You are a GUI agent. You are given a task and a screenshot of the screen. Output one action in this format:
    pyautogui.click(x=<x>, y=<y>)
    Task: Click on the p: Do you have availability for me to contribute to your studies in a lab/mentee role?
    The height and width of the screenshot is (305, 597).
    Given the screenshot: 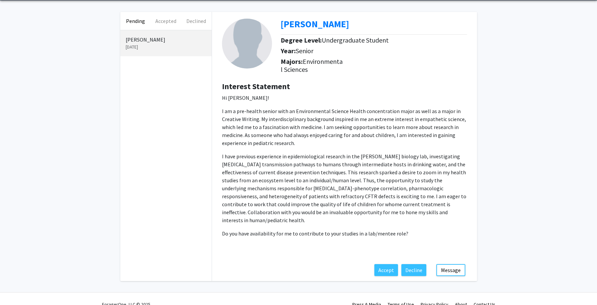 What is the action you would take?
    pyautogui.click(x=344, y=234)
    